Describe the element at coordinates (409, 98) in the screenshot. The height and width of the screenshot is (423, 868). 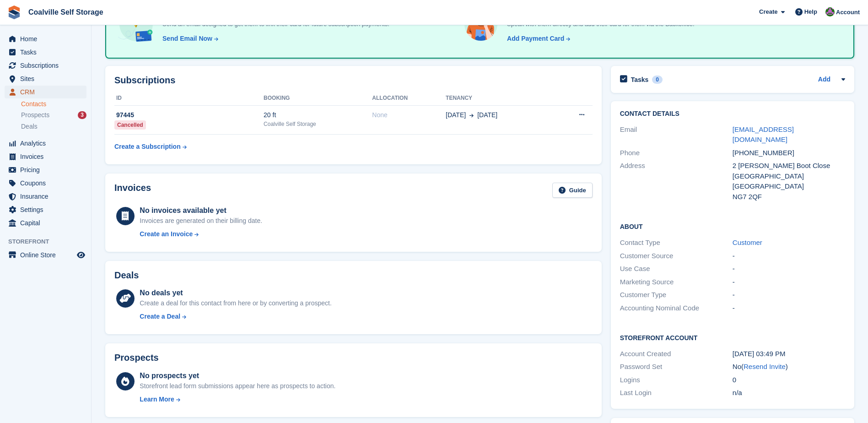
I see `th: Allocation` at that location.